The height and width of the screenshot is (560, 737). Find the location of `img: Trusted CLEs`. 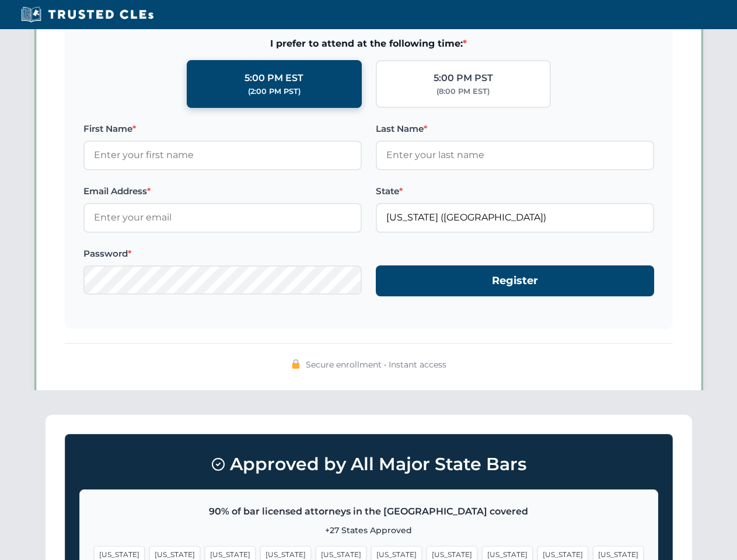

img: Trusted CLEs is located at coordinates (87, 15).